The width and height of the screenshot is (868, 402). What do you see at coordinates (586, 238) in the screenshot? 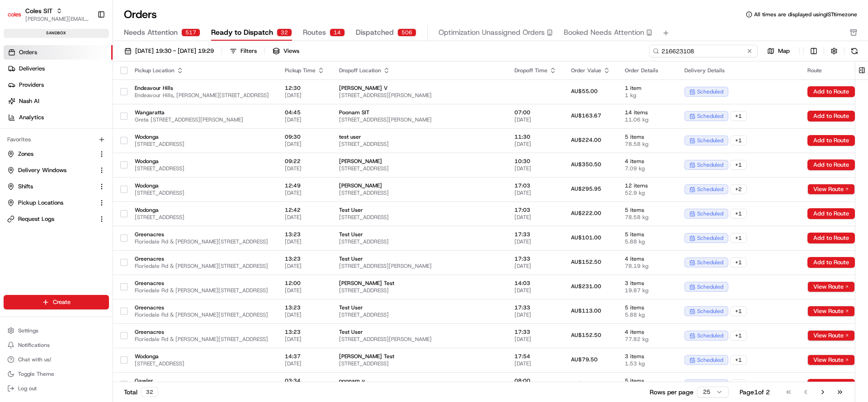
I see `span: AU$101.00` at bounding box center [586, 238].